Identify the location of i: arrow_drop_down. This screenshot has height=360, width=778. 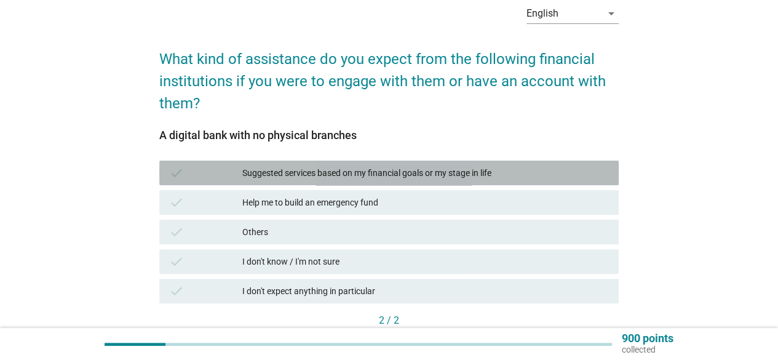
(611, 14).